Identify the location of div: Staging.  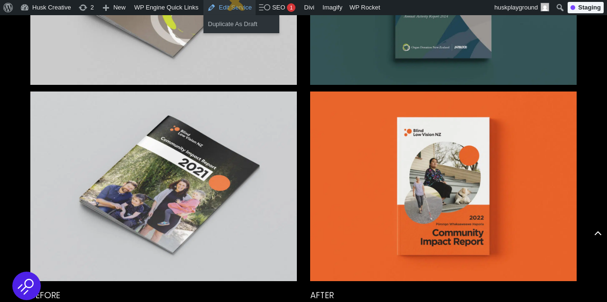
(586, 8).